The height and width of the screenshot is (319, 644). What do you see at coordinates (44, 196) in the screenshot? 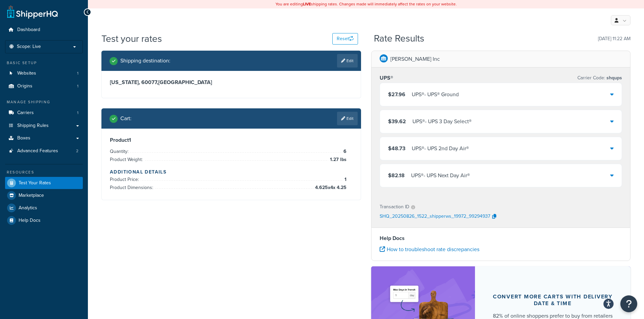
I see `li: Marketplace` at bounding box center [44, 196].